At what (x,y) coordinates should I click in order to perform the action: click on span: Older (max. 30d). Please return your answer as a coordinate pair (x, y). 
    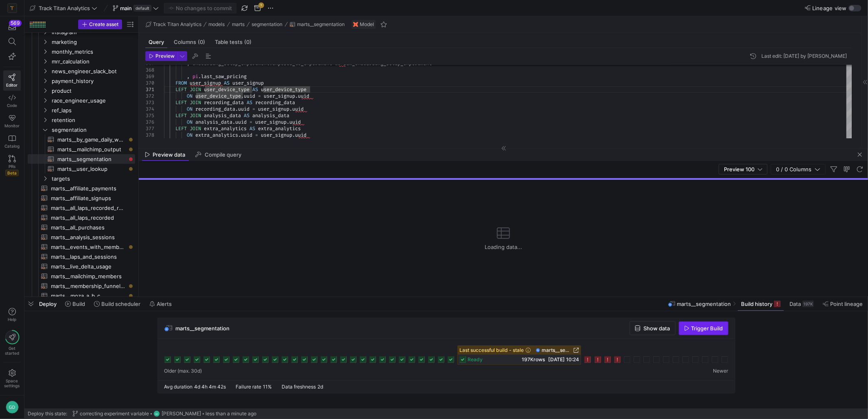
    Looking at the image, I should click on (183, 371).